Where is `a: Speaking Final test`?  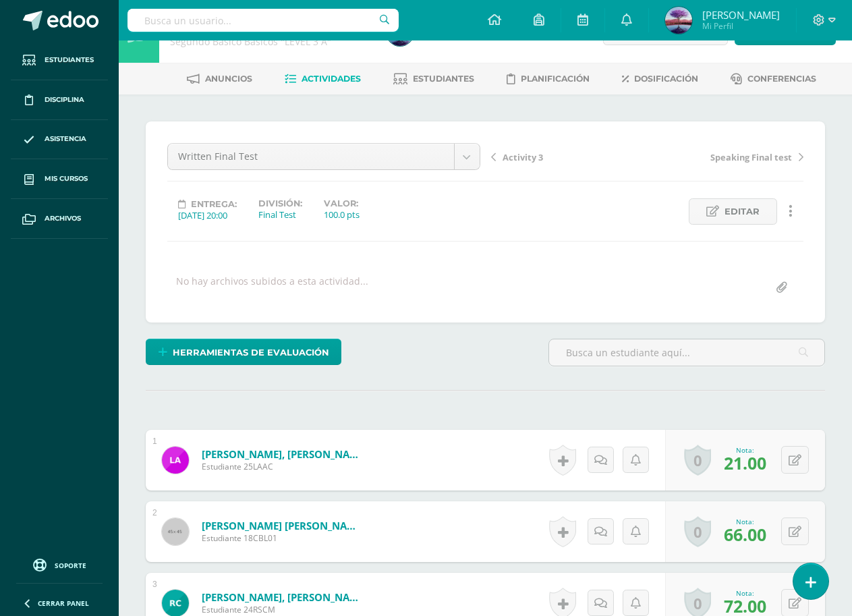
a: Speaking Final test is located at coordinates (726, 156).